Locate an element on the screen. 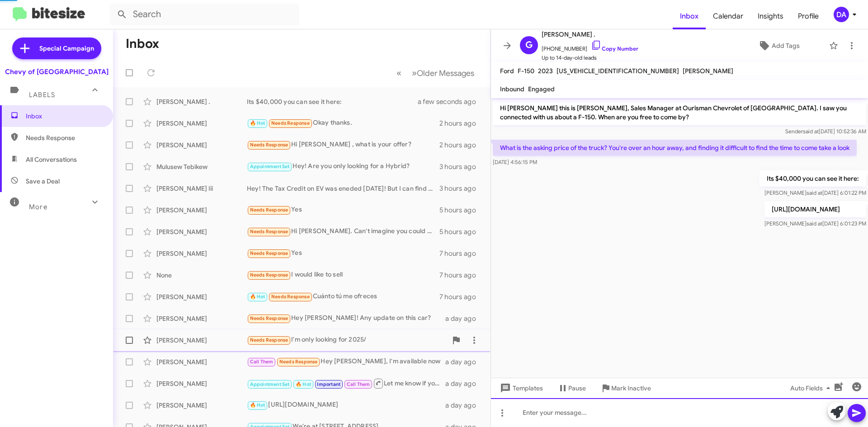 The image size is (868, 427). div: Its $40,000 you can see it here: is located at coordinates (338, 102).